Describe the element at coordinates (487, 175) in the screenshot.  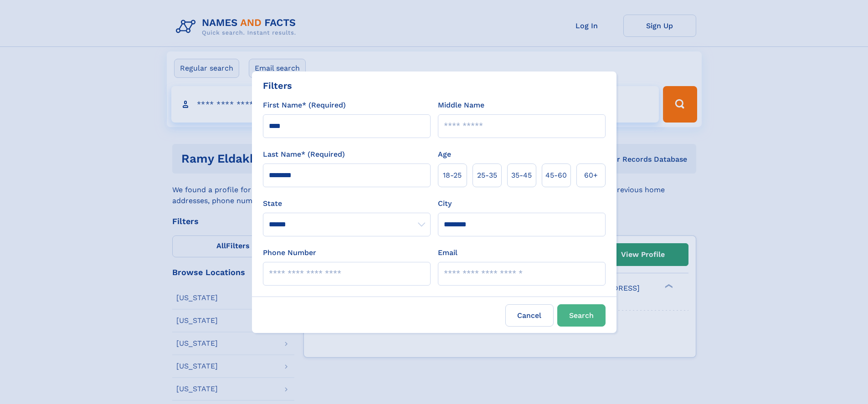
I see `span: 25‑35` at that location.